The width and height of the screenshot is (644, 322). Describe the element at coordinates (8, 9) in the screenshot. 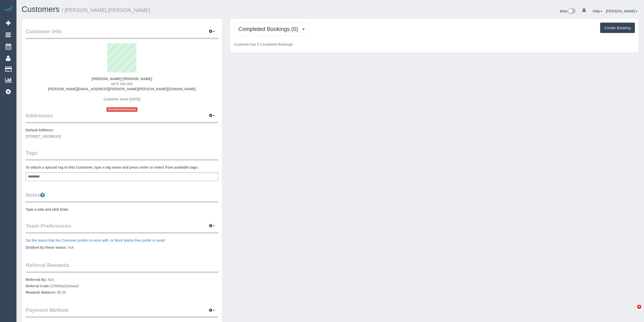

I see `a: Automaid Logo` at that location.